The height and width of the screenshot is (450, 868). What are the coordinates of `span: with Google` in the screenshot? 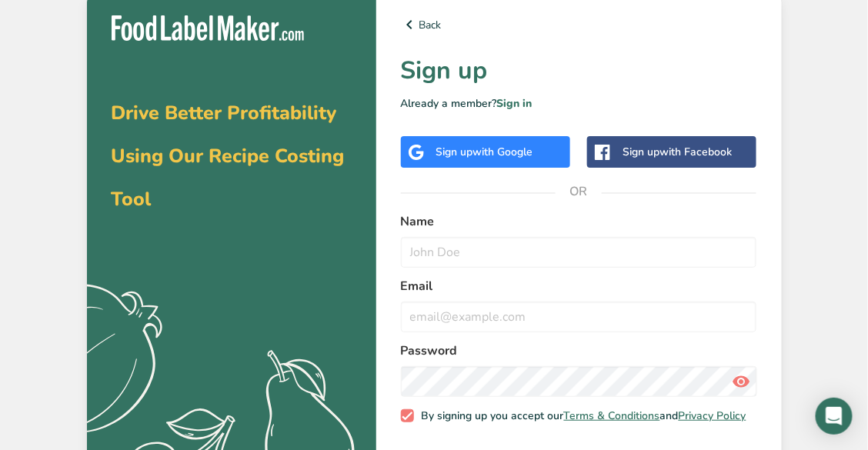 It's located at (503, 151).